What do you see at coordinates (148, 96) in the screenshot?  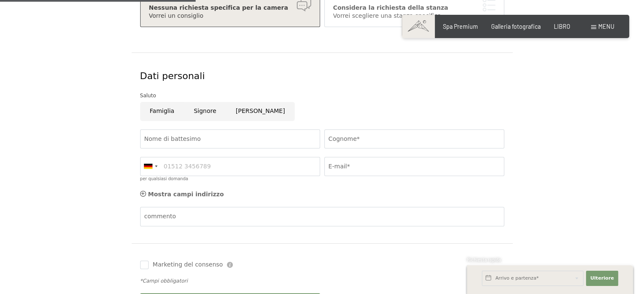 I see `font: Saluto` at bounding box center [148, 96].